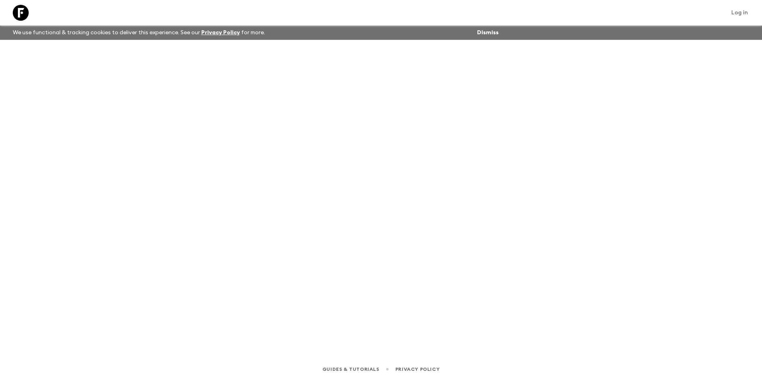  Describe the element at coordinates (139, 33) in the screenshot. I see `p: We use functional & tracking cookies to deliver this experience. See our for more.` at that location.